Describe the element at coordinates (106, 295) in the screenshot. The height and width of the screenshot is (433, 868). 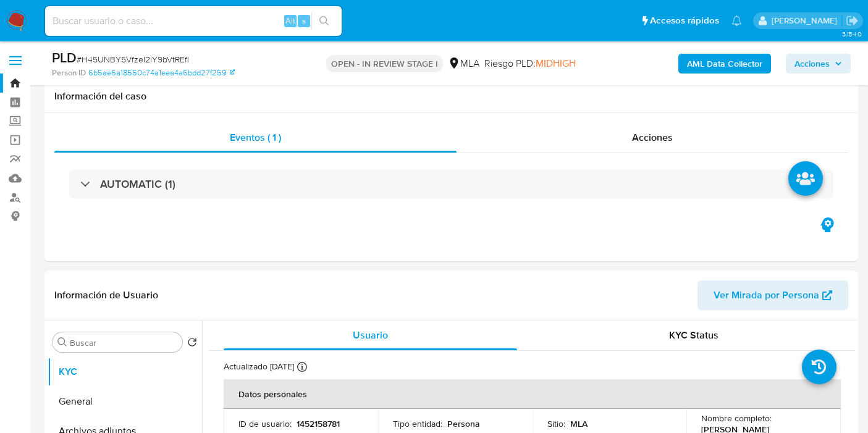
I see `h1: Información de Usuario` at that location.